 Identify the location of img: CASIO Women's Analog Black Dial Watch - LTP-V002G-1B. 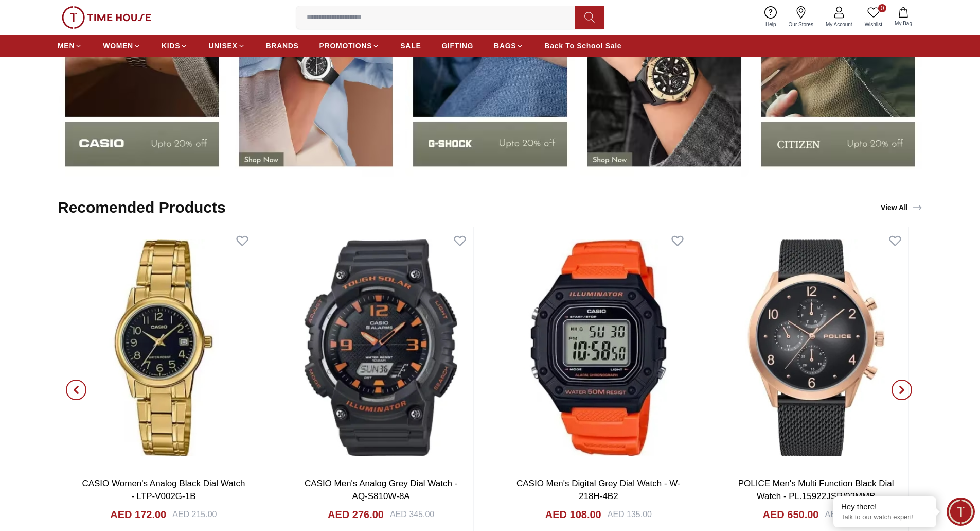
(163, 347).